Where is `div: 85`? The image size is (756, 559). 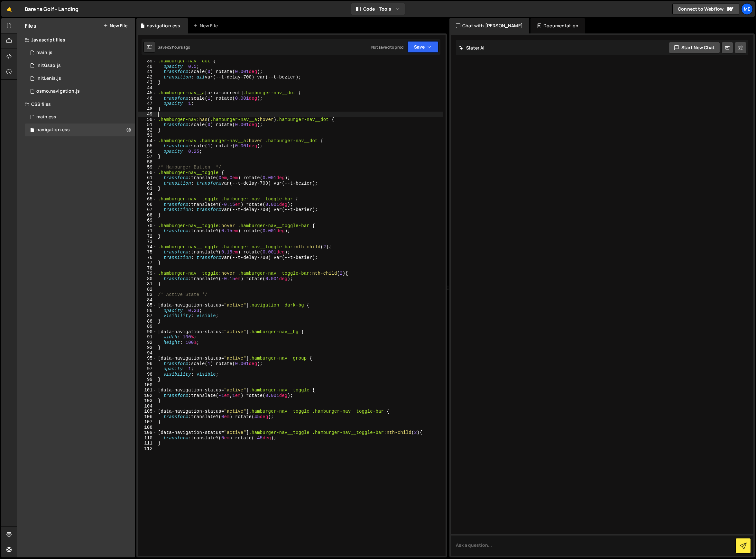 div: 85 is located at coordinates (147, 305).